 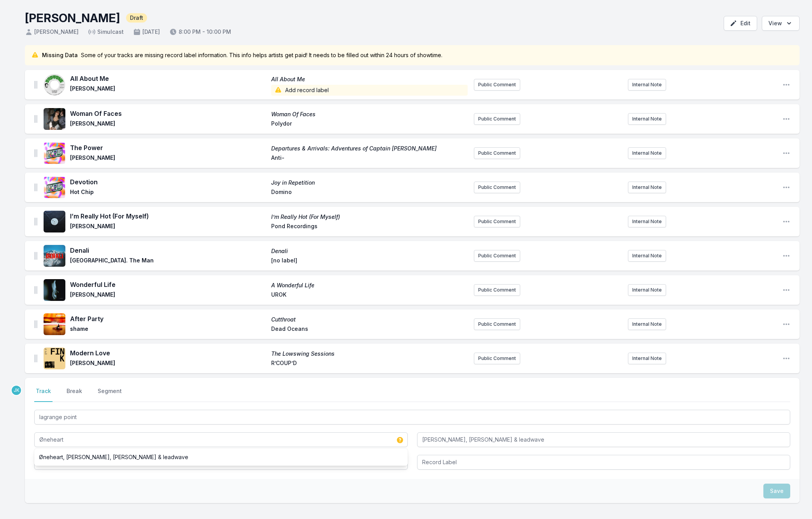 What do you see at coordinates (200, 32) in the screenshot?
I see `span: 8:00 PM - 10:00 PM` at bounding box center [200, 32].